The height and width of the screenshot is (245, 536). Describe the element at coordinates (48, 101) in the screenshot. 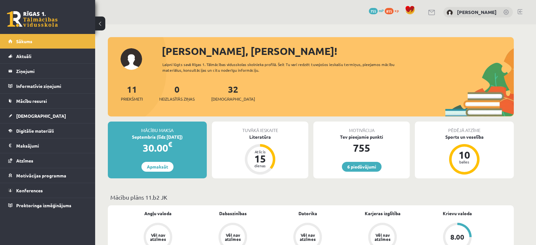

I see `a: Mācību resursi` at that location.